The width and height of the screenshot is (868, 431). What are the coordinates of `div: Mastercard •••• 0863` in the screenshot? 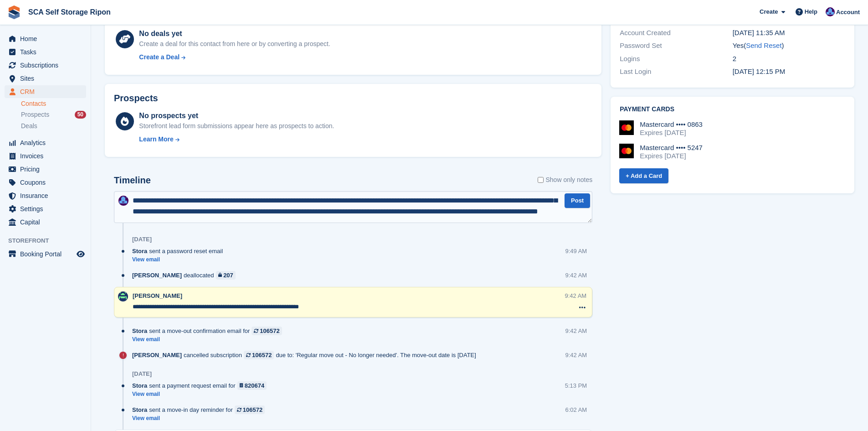 It's located at (671, 125).